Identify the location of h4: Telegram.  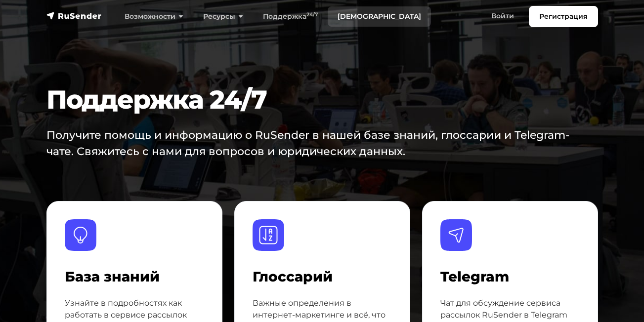
(510, 277).